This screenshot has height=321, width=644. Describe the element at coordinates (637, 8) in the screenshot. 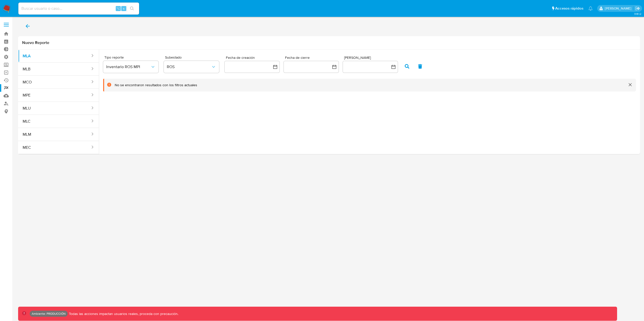

I see `a: Salir` at that location.